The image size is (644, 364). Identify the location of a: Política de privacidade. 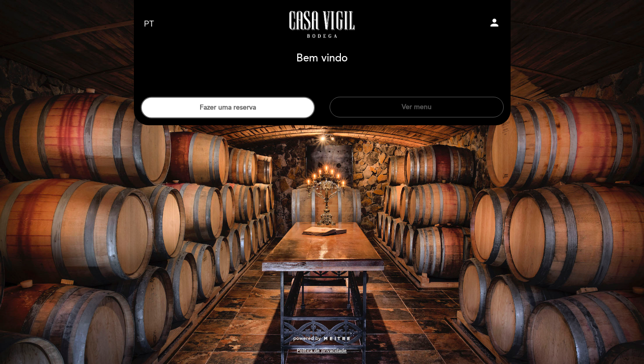
(322, 351).